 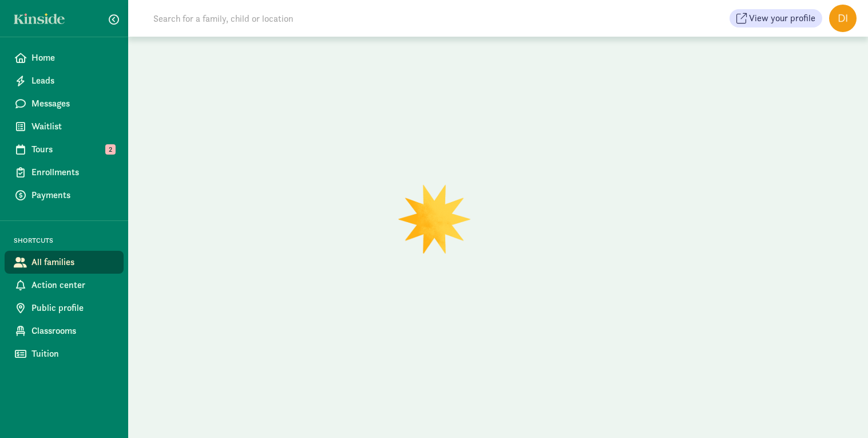 What do you see at coordinates (73, 331) in the screenshot?
I see `span: Classrooms` at bounding box center [73, 331].